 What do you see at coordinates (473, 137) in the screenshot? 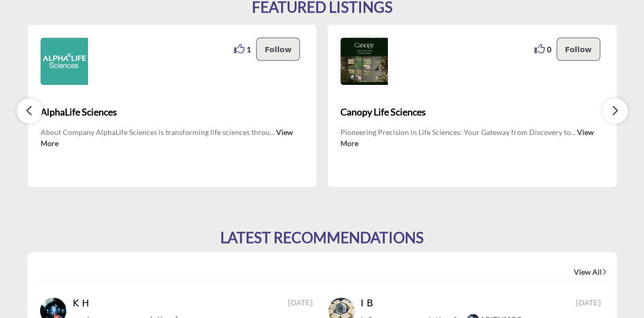
I see `p: Pioneering Precision in Life Sciences: Your Gateway from Discovery to` at bounding box center [473, 137].